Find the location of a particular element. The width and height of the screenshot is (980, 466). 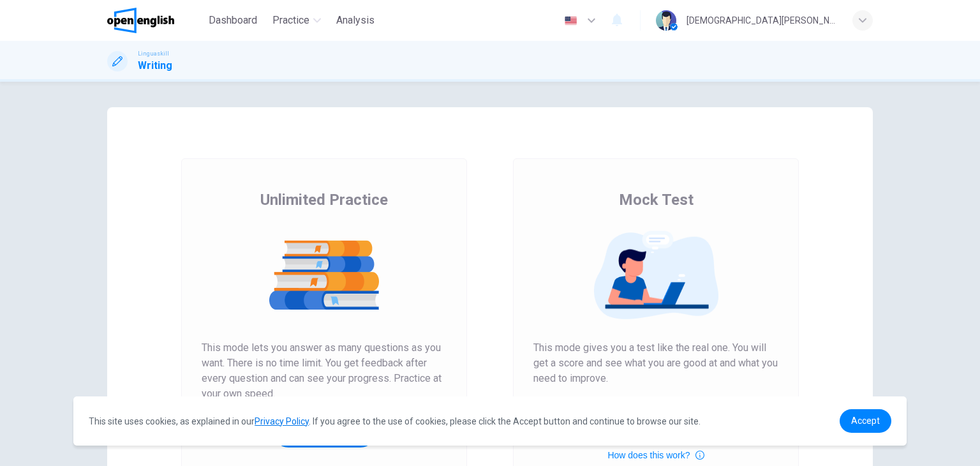

img: en is located at coordinates (570, 20).